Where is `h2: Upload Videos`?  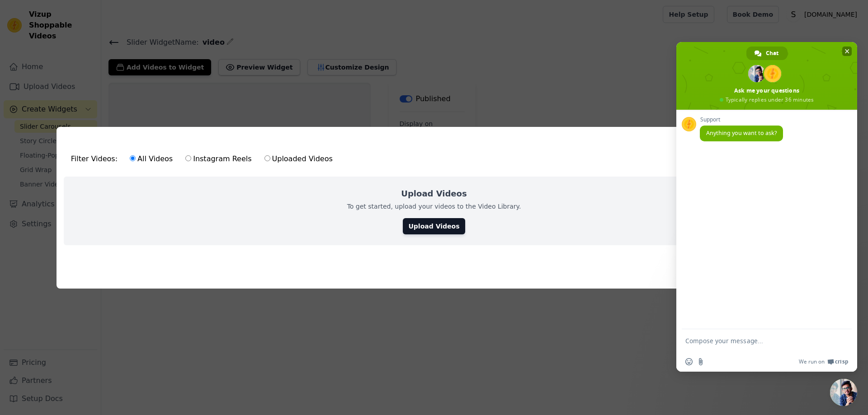
h2: Upload Videos is located at coordinates (433, 193).